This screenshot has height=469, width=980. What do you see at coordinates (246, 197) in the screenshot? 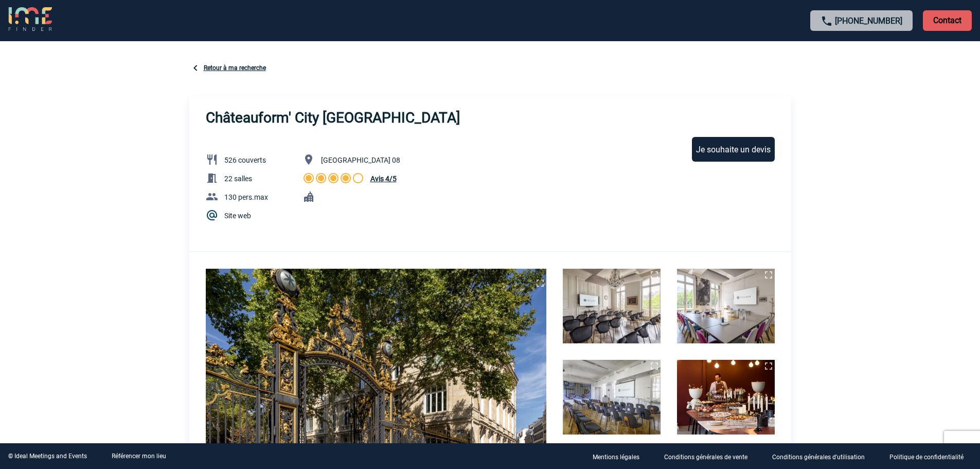
I see `span: 130 pers.max` at bounding box center [246, 197].